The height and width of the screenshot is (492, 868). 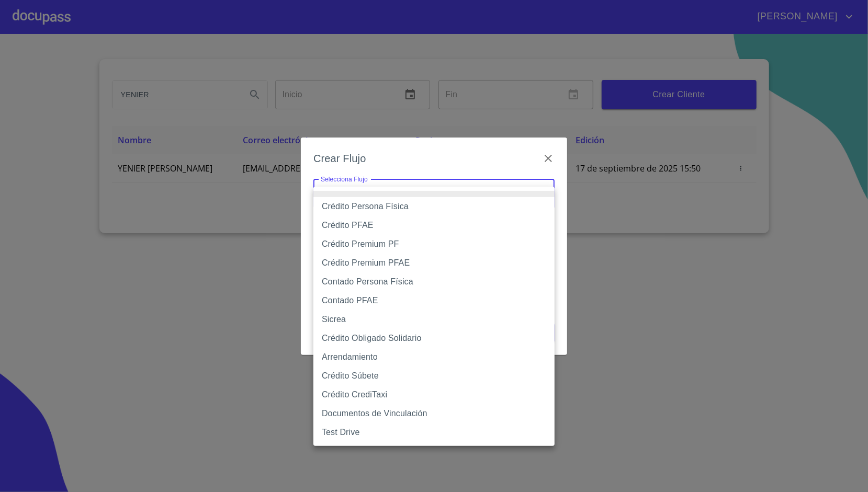 I want to click on li: Documentos de Vinculación, so click(x=433, y=414).